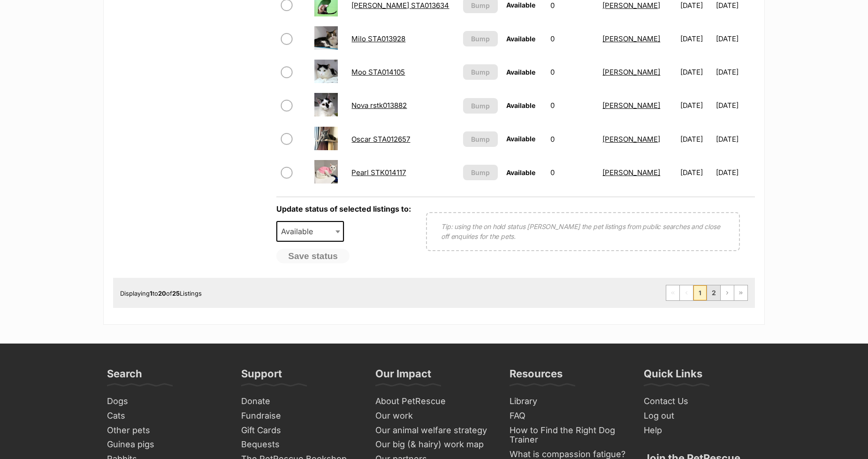  What do you see at coordinates (727, 293) in the screenshot?
I see `a: Next page` at bounding box center [727, 293].